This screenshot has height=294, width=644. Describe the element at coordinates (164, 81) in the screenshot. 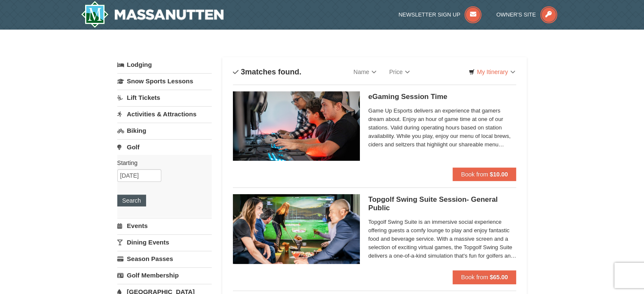

I see `a: Snow Sports Lessons` at that location.